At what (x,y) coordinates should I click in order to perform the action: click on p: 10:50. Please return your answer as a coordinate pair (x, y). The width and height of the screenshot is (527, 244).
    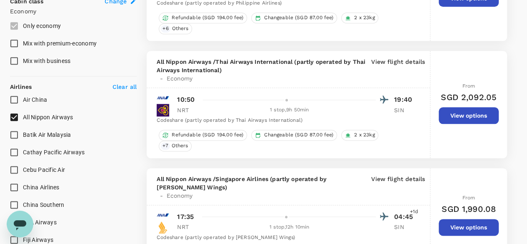
    Looking at the image, I should click on (186, 100).